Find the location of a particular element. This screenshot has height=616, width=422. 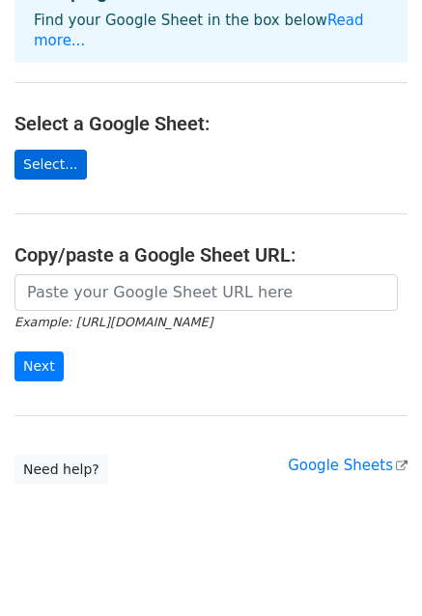

h4: Copy/paste a Google Sheet URL: is located at coordinates (211, 255).